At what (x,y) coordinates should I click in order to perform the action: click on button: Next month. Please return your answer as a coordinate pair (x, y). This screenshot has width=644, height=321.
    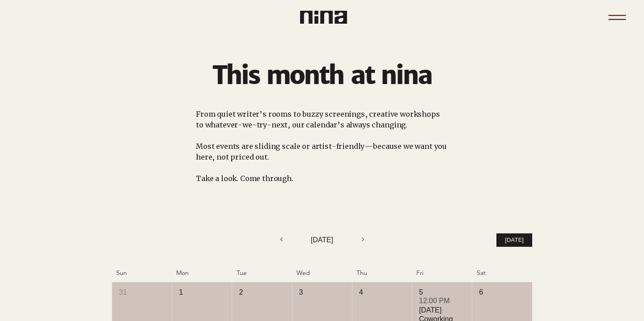
    Looking at the image, I should click on (363, 240).